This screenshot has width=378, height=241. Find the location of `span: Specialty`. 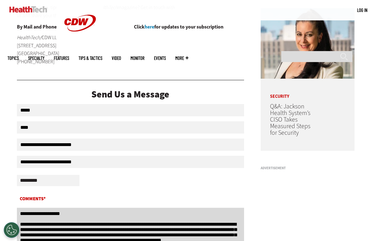

span: Specialty is located at coordinates (36, 58).